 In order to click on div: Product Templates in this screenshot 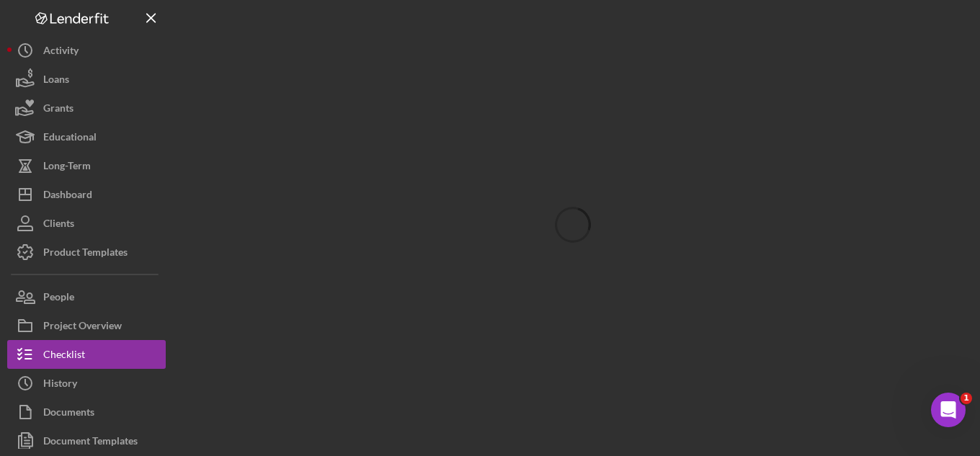, I will do `click(85, 254)`.